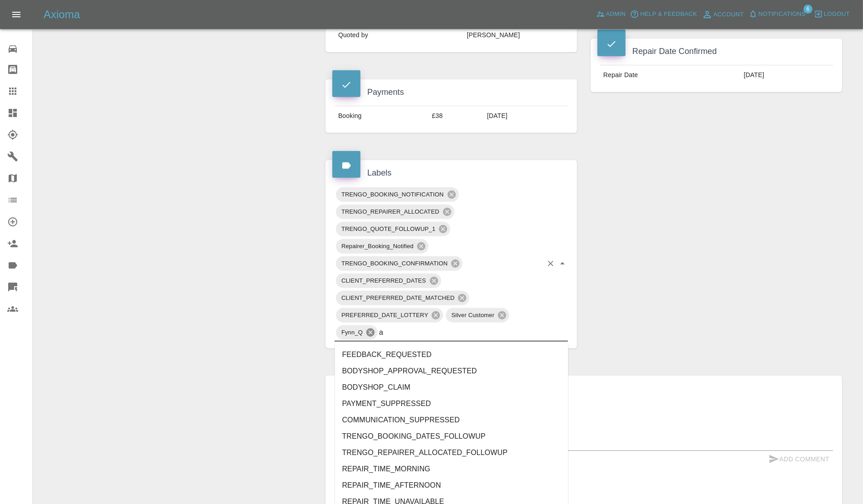 Image resolution: width=863 pixels, height=504 pixels. Describe the element at coordinates (452, 404) in the screenshot. I see `li: PAYMENT_SUPPRESSED` at that location.